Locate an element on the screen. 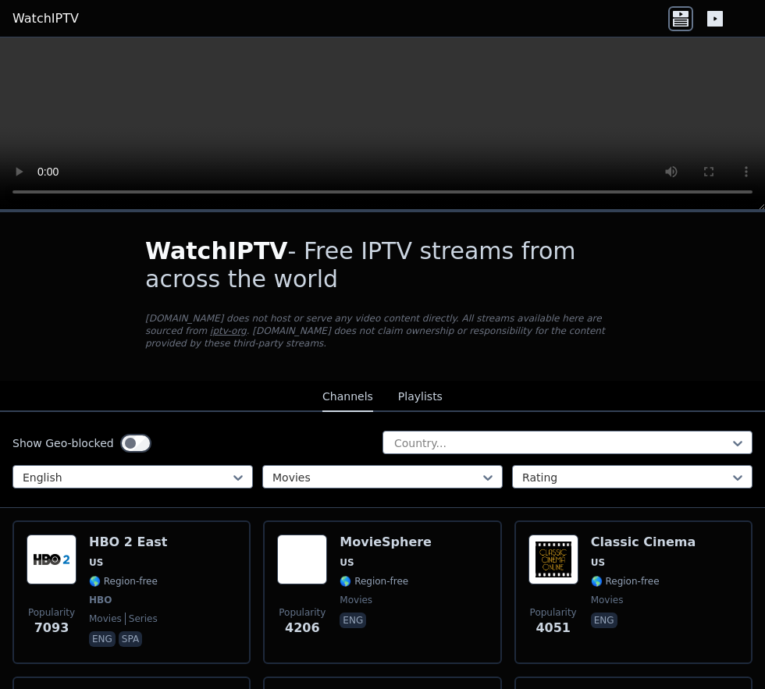  img: MovieSphere is located at coordinates (302, 560).